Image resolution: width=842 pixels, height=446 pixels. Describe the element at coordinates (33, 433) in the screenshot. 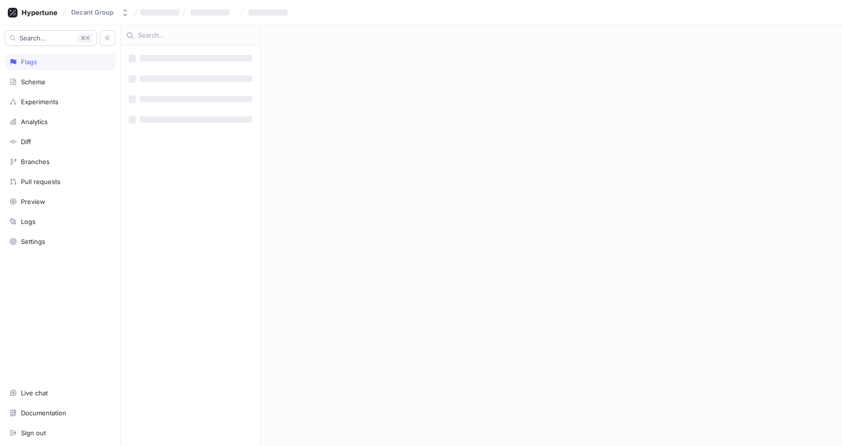

I see `div: Sign out` at that location.